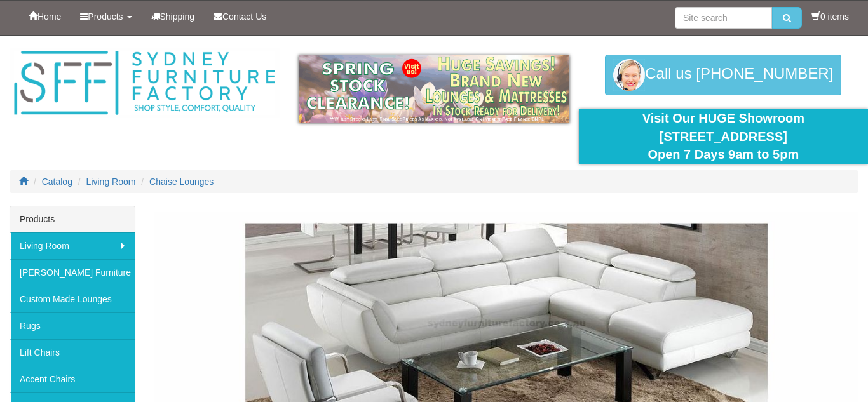  Describe the element at coordinates (72, 326) in the screenshot. I see `a: Rugs` at that location.